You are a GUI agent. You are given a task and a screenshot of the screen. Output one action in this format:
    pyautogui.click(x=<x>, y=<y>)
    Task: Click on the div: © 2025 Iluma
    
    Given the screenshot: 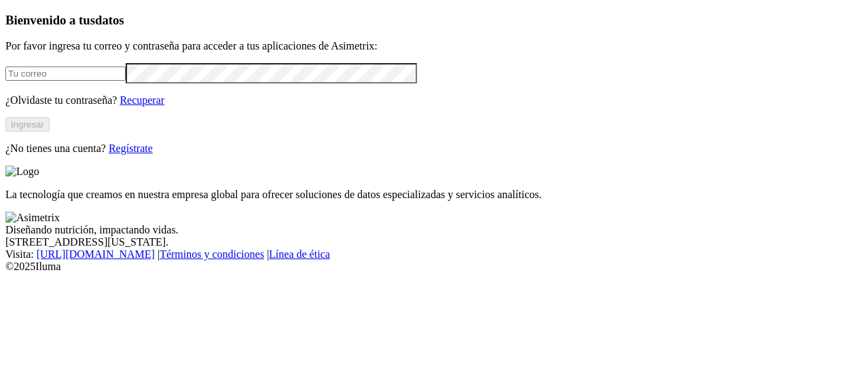 What is the action you would take?
    pyautogui.click(x=434, y=267)
    